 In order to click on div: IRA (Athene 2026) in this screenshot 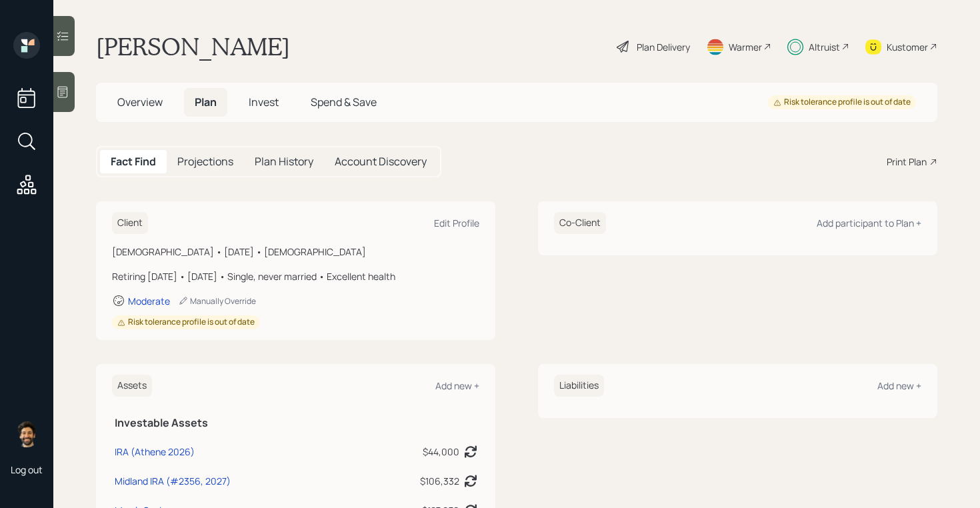, I will do `click(154, 451)`.